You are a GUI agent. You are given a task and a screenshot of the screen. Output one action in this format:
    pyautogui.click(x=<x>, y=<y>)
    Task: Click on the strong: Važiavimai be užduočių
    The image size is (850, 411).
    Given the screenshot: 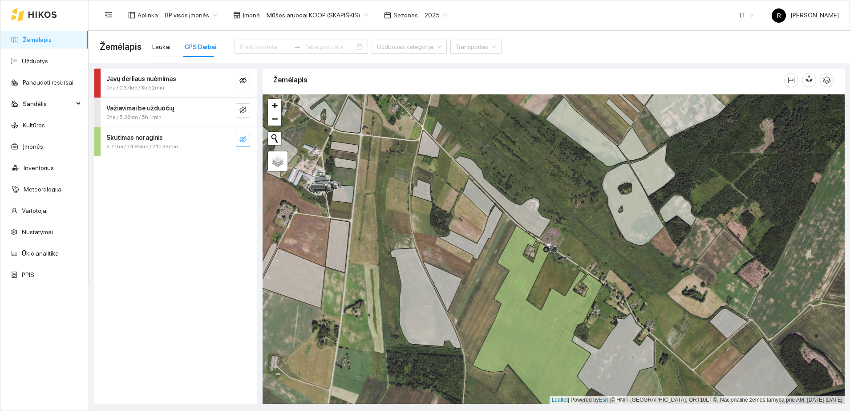 What is the action you would take?
    pyautogui.click(x=140, y=108)
    